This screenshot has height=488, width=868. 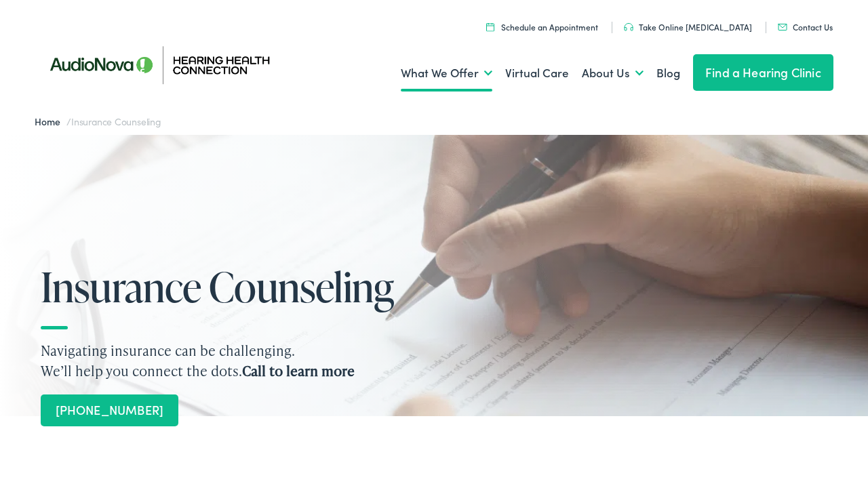 I want to click on h1: Insurance Counseling, so click(x=230, y=286).